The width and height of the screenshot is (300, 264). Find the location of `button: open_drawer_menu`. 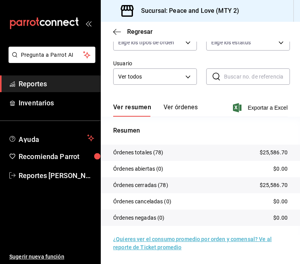

button: open_drawer_menu is located at coordinates (89, 23).